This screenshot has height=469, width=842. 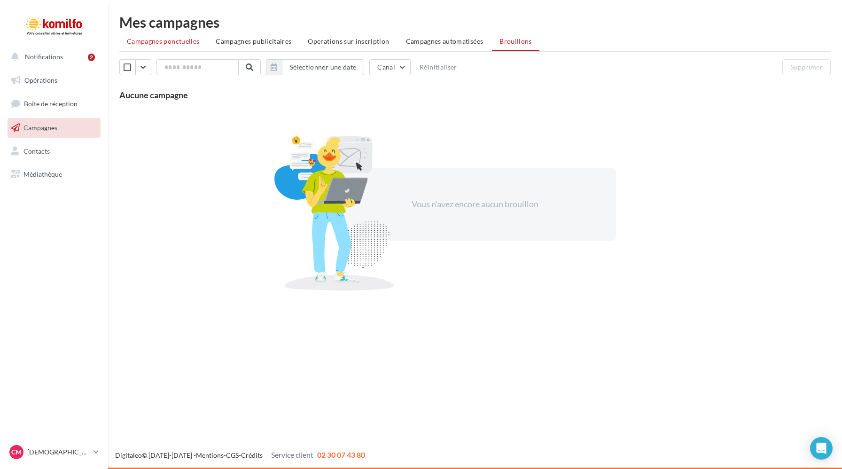 What do you see at coordinates (438, 67) in the screenshot?
I see `button: Réinitialiser` at bounding box center [438, 67].